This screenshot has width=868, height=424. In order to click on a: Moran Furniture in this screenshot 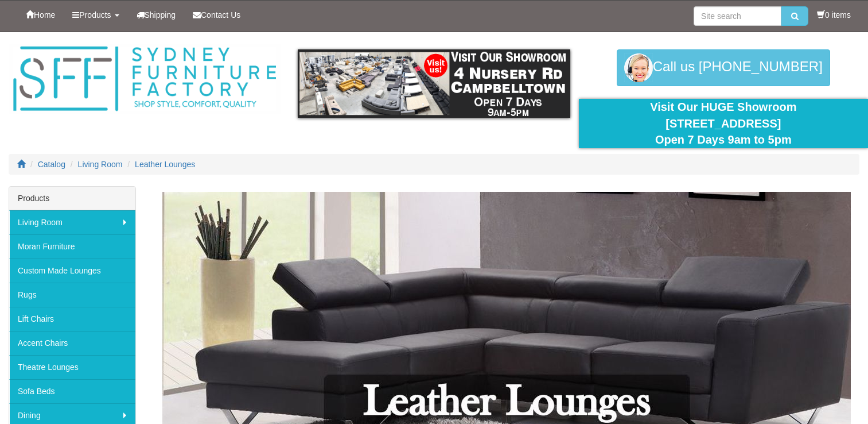, I will do `click(72, 247)`.